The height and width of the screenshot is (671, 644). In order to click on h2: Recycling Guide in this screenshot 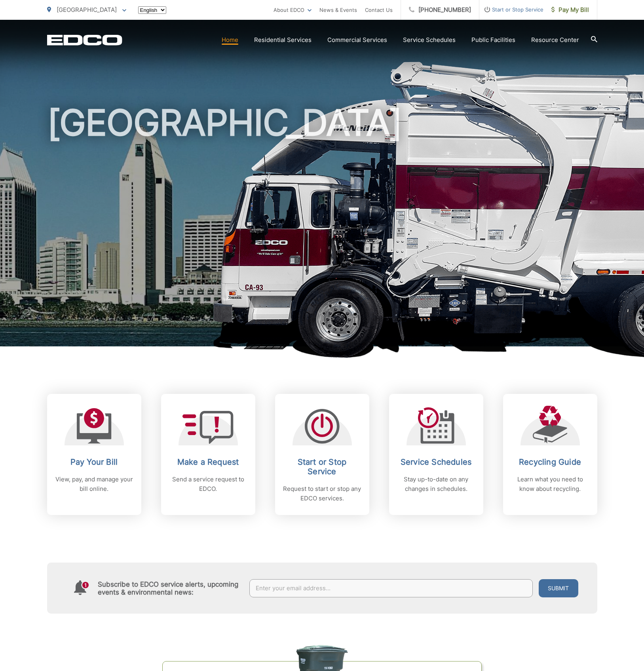, I will do `click(550, 462)`.